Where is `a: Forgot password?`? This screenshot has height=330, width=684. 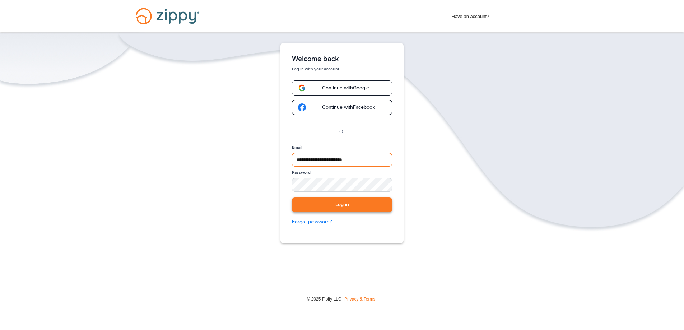 a: Forgot password? is located at coordinates (342, 222).